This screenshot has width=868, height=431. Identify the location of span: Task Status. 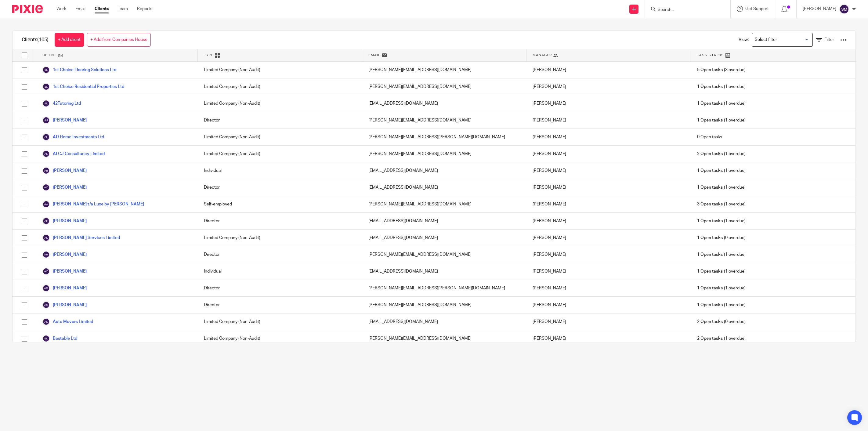
(711, 55).